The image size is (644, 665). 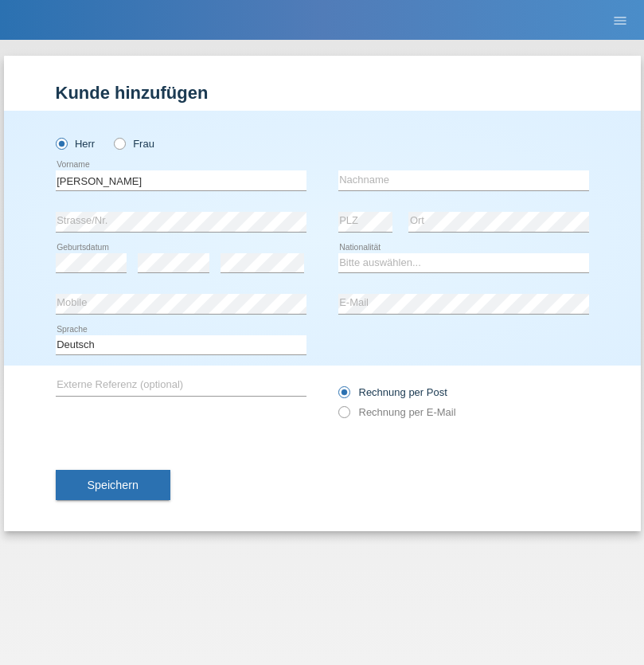 I want to click on button: Speichern, so click(x=113, y=485).